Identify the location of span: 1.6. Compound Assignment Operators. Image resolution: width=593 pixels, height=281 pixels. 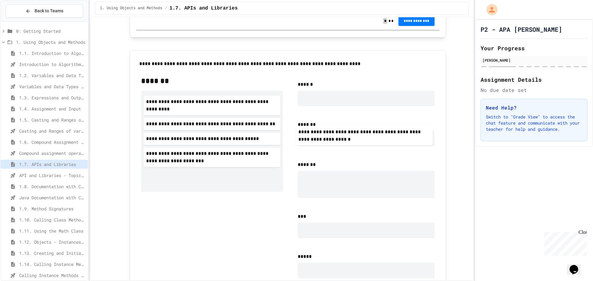
(52, 142).